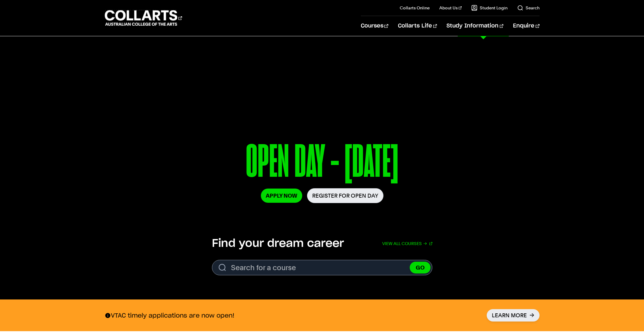  Describe the element at coordinates (528, 8) in the screenshot. I see `a: Search` at that location.